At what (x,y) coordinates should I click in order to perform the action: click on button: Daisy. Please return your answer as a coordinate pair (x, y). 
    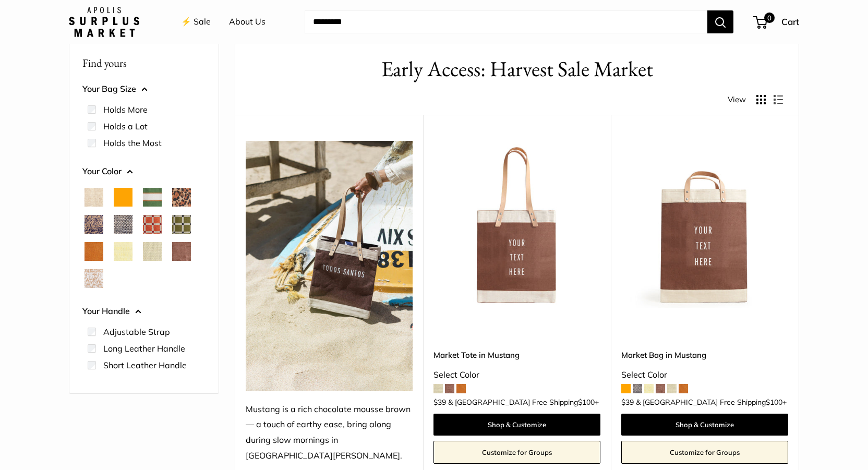
    Looking at the image, I should click on (123, 252).